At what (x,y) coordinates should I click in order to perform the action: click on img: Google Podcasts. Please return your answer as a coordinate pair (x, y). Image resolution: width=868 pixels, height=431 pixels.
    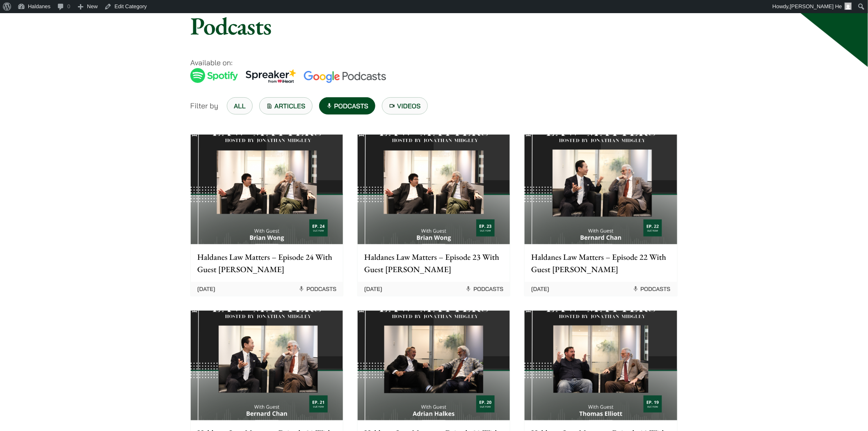
    Looking at the image, I should click on (345, 77).